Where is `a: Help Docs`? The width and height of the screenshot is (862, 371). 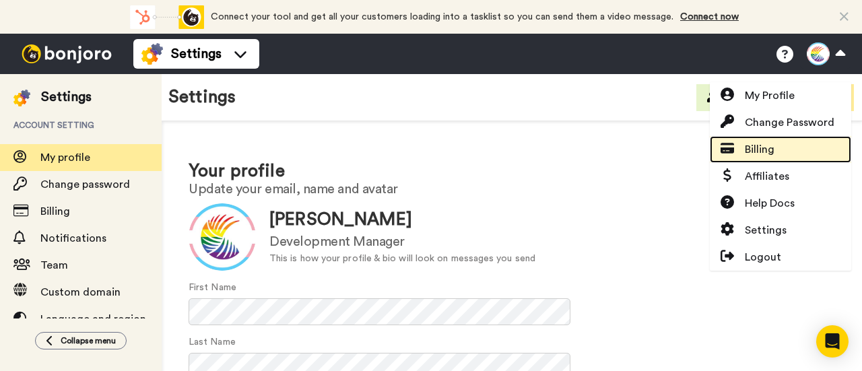 a: Help Docs is located at coordinates (781, 203).